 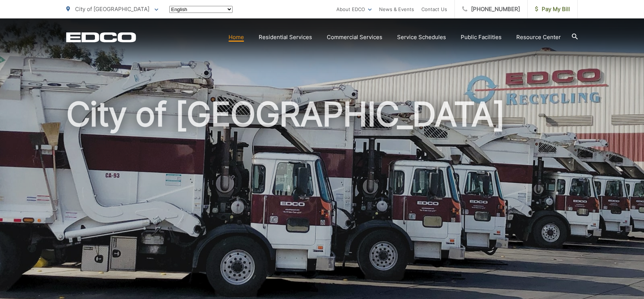 What do you see at coordinates (396, 9) in the screenshot?
I see `a: News & Events` at bounding box center [396, 9].